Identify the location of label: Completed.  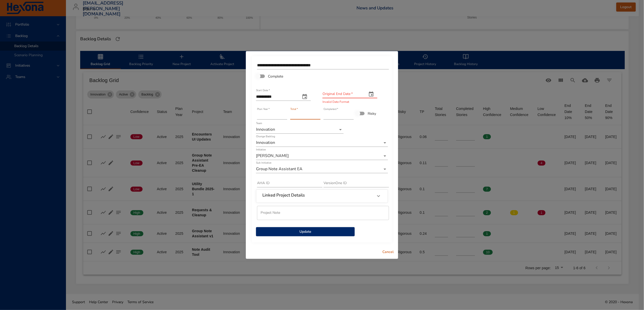
(331, 109).